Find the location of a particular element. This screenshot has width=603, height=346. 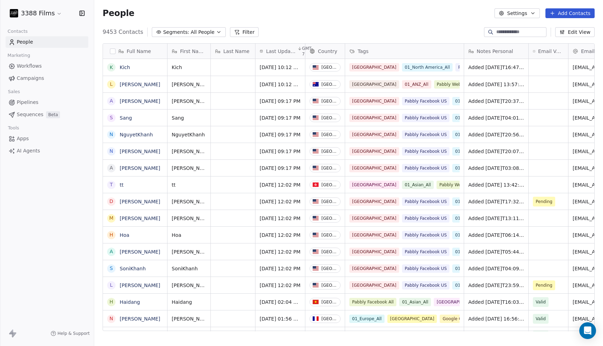

a: Kich is located at coordinates (125, 67).